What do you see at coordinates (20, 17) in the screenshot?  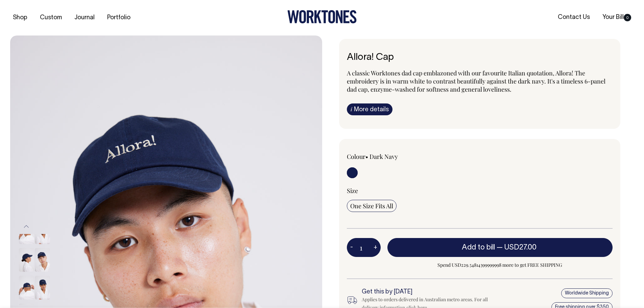 I see `a: Shop` at bounding box center [20, 17].